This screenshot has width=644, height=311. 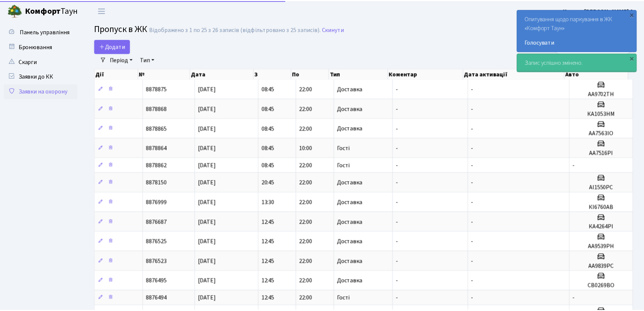 I want to click on button: Переключити навігацію, so click(x=103, y=10).